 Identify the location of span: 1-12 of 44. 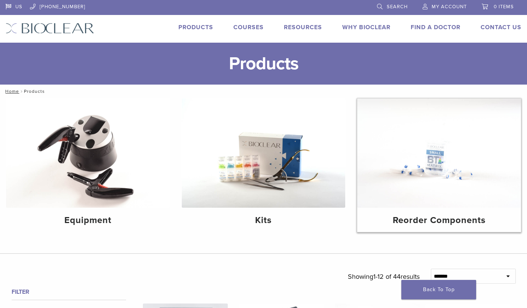
(387, 276).